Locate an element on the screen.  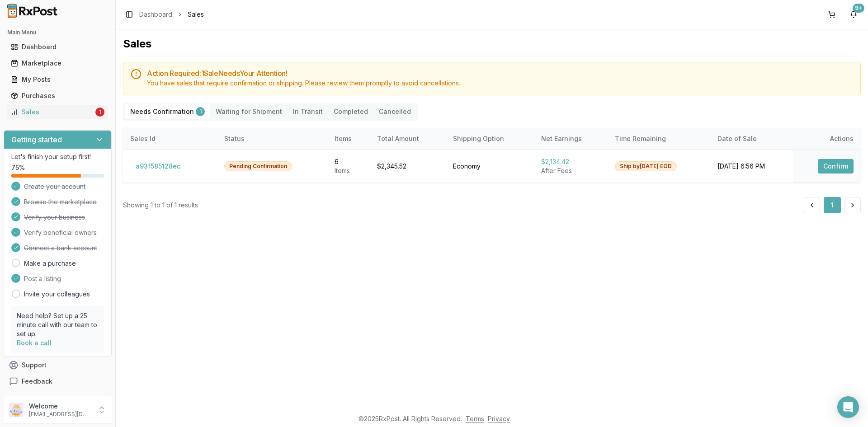
p: Welcome is located at coordinates (60, 406).